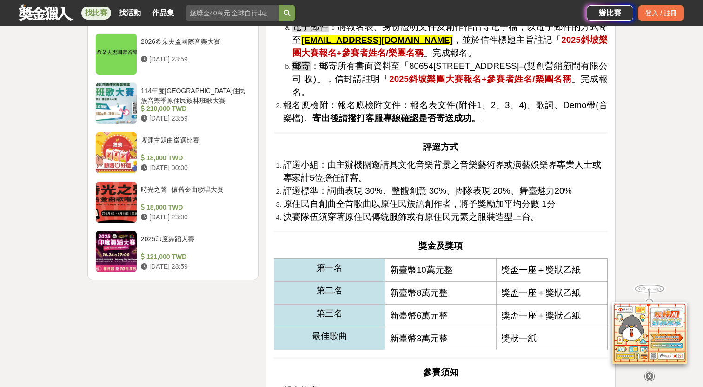 This screenshot has height=387, width=703. Describe the element at coordinates (441, 147) in the screenshot. I see `strong: 評選方式` at that location.